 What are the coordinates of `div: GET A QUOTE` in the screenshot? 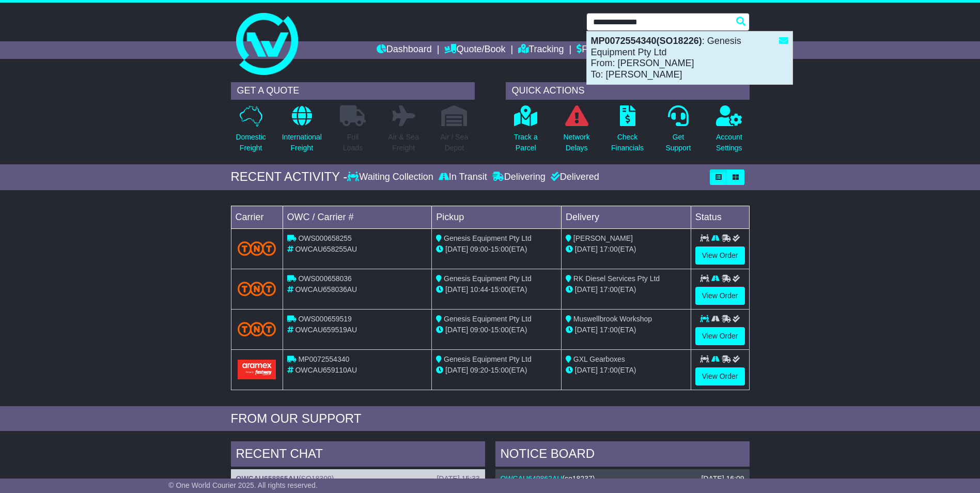 It's located at (353, 91).